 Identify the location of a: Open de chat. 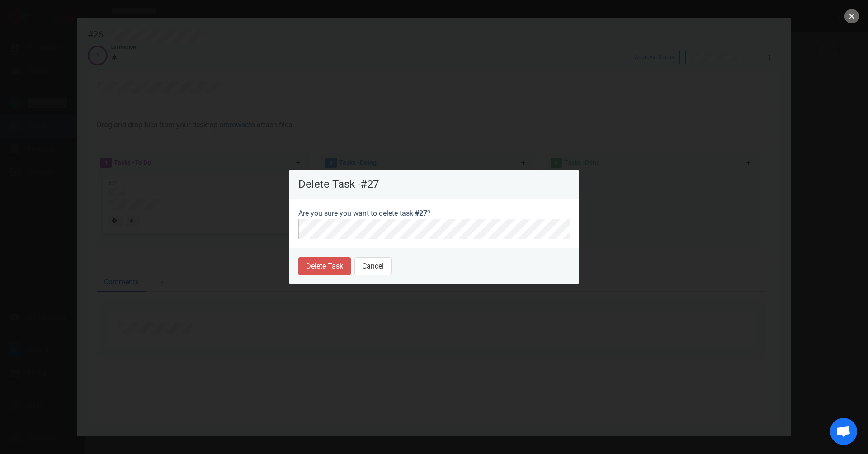
(844, 431).